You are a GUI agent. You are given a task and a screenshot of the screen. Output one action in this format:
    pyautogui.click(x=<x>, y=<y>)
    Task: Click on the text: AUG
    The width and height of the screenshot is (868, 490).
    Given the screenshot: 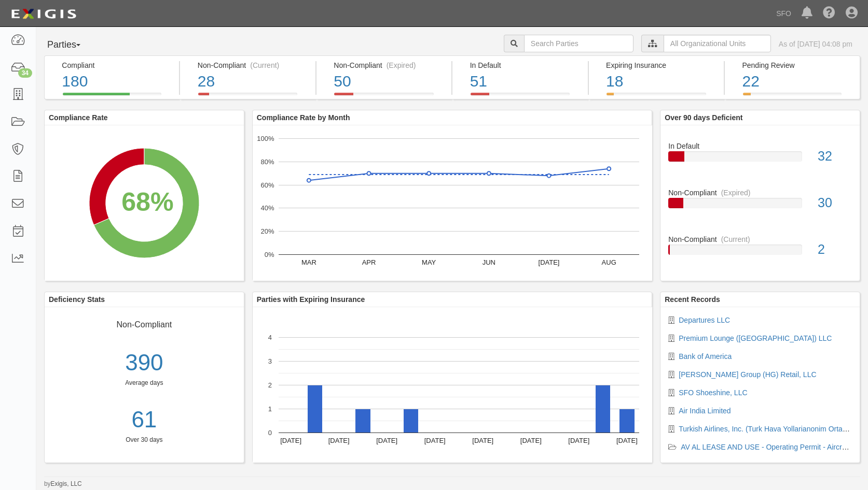 What is the action you would take?
    pyautogui.click(x=609, y=262)
    